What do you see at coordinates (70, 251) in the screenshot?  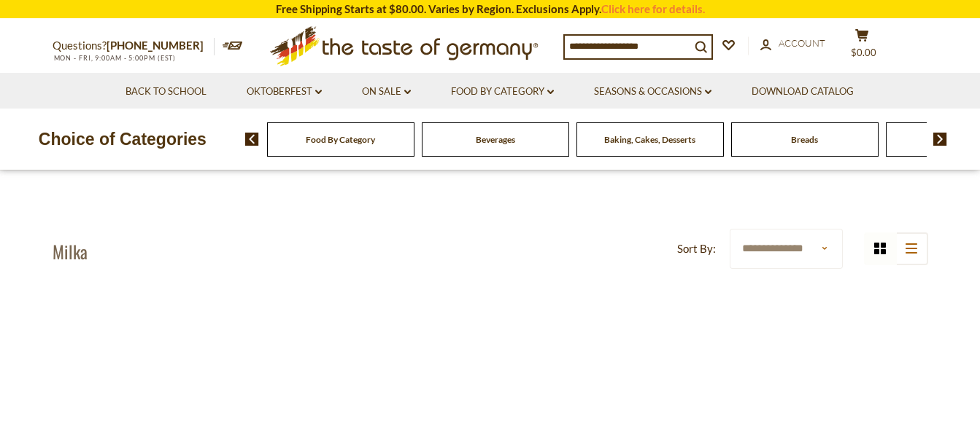 I see `h1: Milka` at bounding box center [70, 251].